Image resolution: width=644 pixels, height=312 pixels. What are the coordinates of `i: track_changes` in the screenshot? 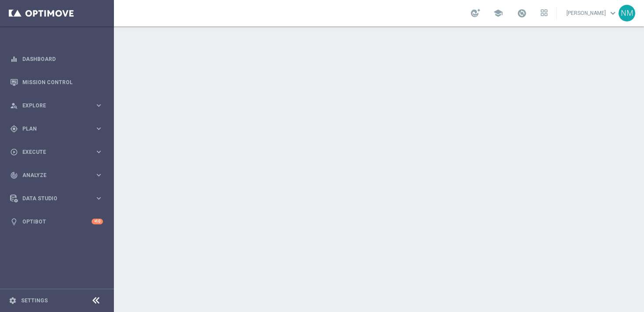 It's located at (14, 175).